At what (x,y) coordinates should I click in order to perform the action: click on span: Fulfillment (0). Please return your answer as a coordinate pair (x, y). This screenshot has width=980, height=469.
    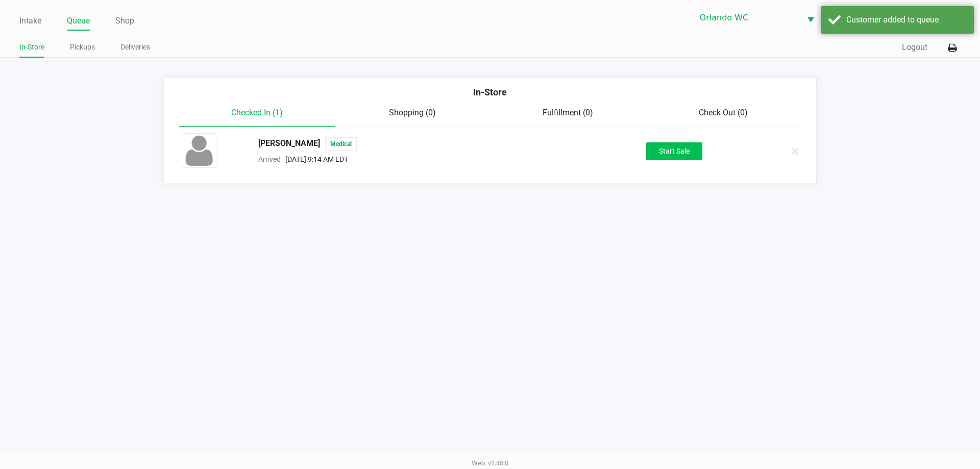
    Looking at the image, I should click on (567, 112).